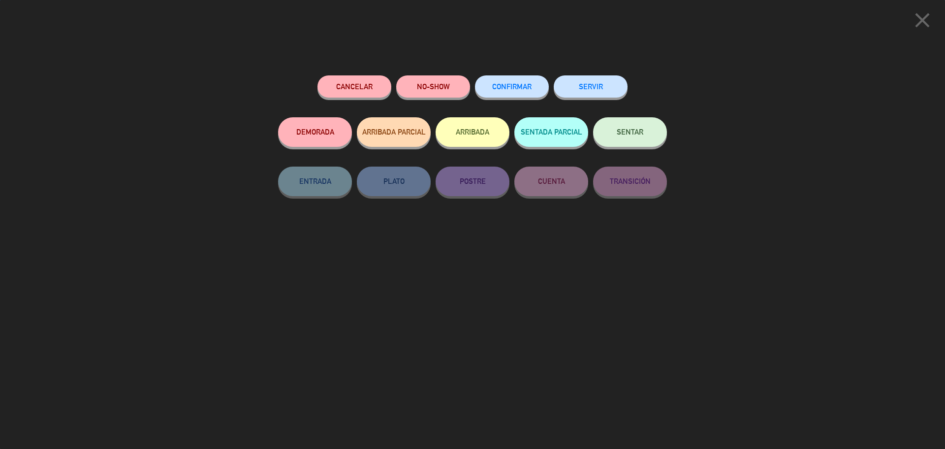 This screenshot has height=449, width=945. I want to click on button: SENTADA PARCIAL, so click(551, 132).